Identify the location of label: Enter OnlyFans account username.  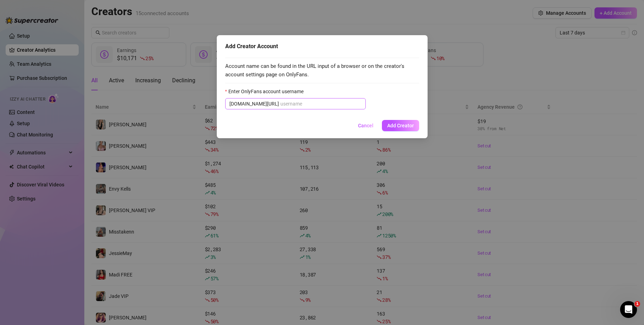
(267, 91).